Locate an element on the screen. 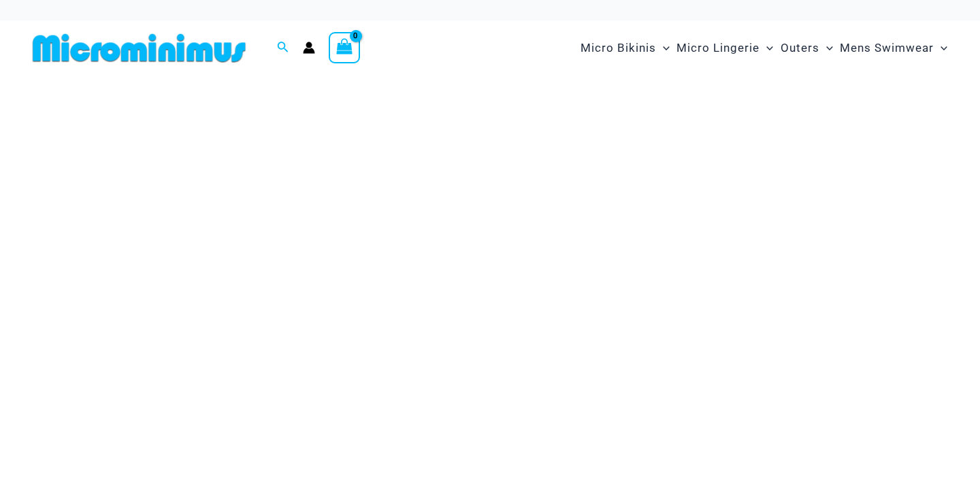 This screenshot has width=980, height=479. nav: Site Navigation is located at coordinates (764, 48).